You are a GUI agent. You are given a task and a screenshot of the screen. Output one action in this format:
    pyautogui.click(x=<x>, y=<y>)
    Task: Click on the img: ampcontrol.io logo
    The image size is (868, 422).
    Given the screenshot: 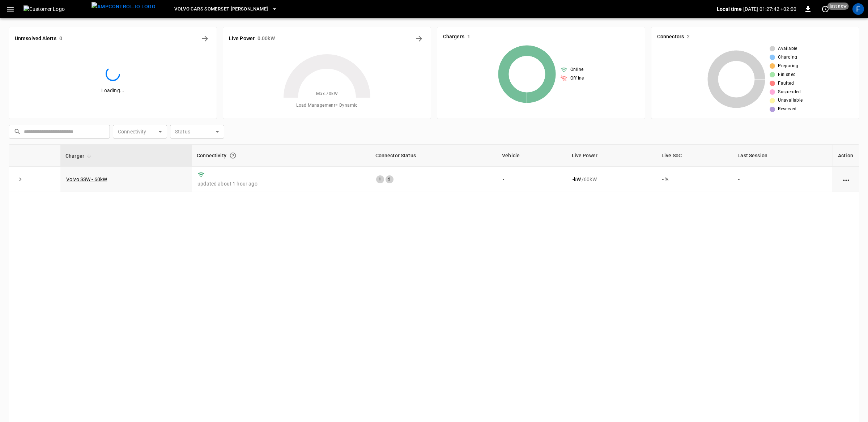 What is the action you would take?
    pyautogui.click(x=123, y=6)
    